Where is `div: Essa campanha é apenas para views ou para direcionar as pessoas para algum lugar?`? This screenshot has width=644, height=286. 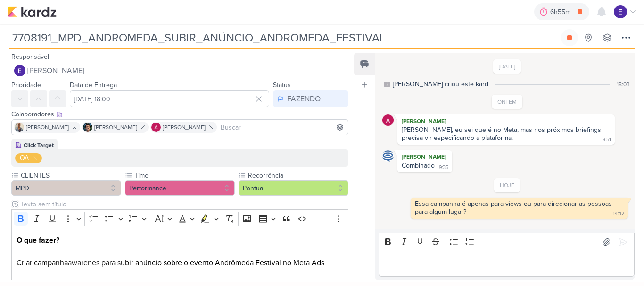 div: Essa campanha é apenas para views ou para direcionar as pessoas para algum lugar? is located at coordinates (514, 208).